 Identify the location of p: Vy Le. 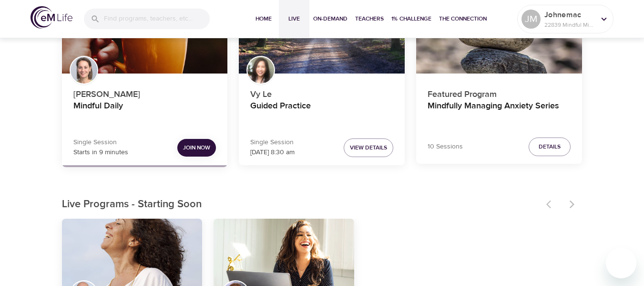
(322, 93).